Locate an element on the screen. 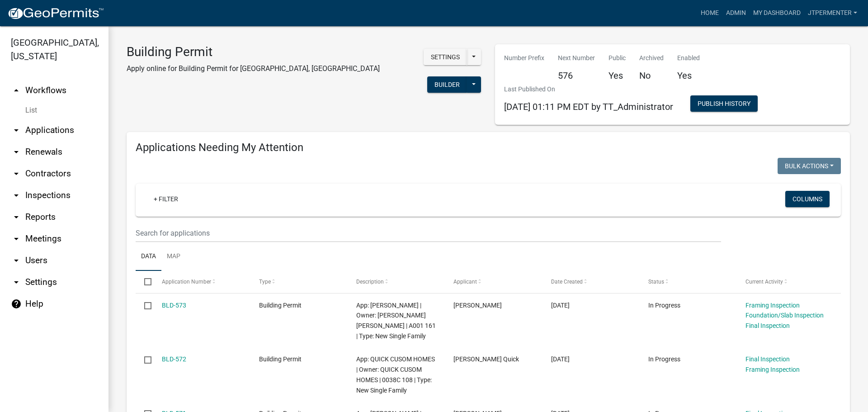 Image resolution: width=868 pixels, height=412 pixels. span: Current Activity is located at coordinates (764, 282).